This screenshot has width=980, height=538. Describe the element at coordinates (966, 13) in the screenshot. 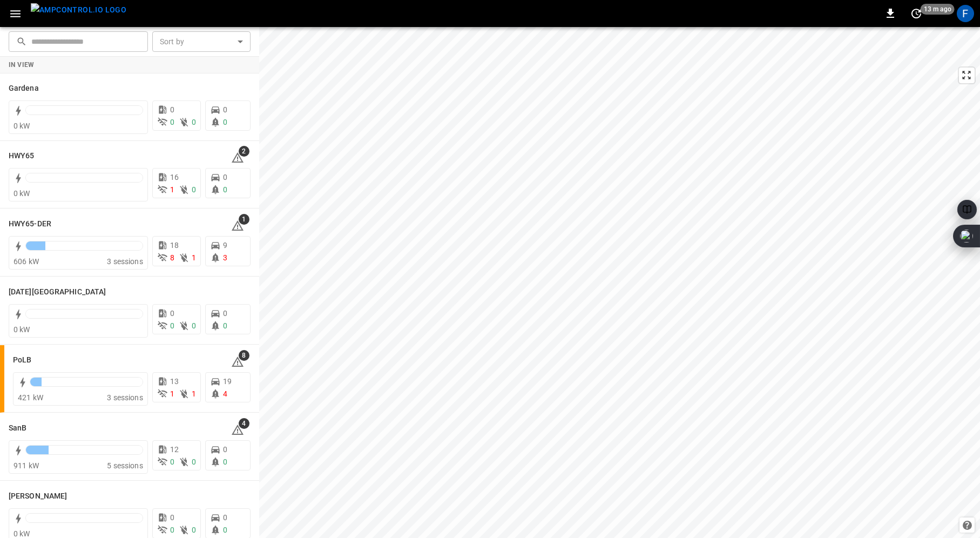

I see `div: profile-icon` at that location.